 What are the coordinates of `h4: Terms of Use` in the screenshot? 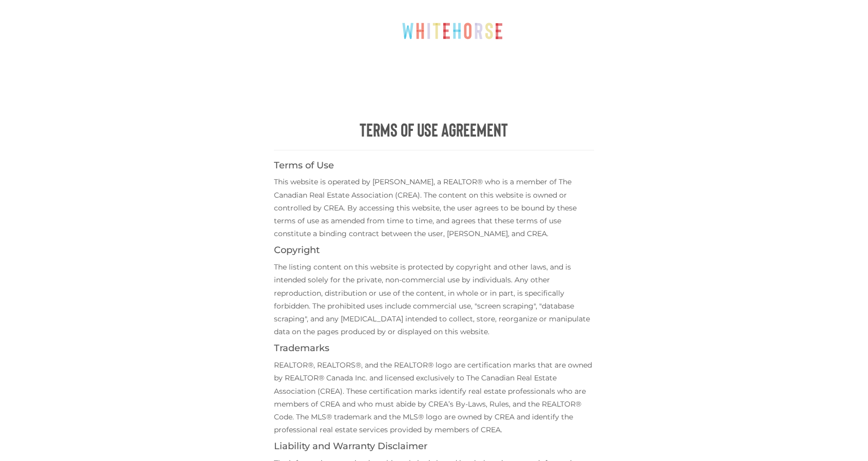 It's located at (434, 166).